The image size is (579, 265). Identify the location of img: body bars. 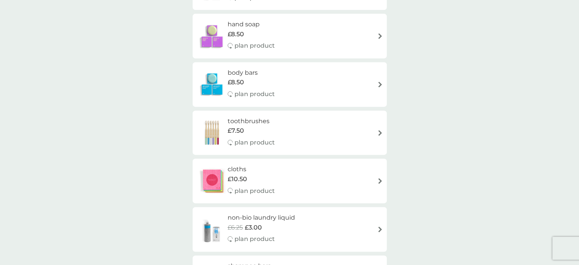
(212, 84).